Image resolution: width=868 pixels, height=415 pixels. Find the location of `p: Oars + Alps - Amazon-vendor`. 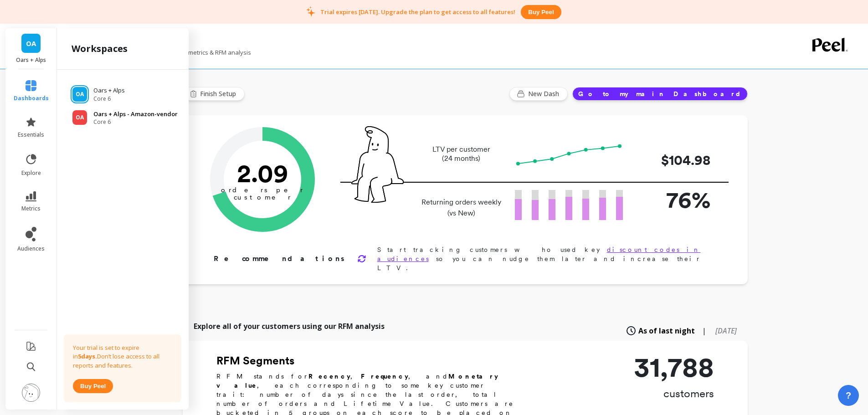

p: Oars + Alps - Amazon-vendor is located at coordinates (135, 114).